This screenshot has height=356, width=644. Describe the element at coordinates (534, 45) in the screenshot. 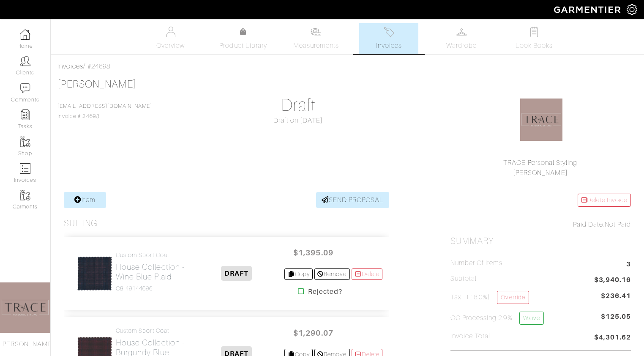

I see `span: Look Books` at that location.